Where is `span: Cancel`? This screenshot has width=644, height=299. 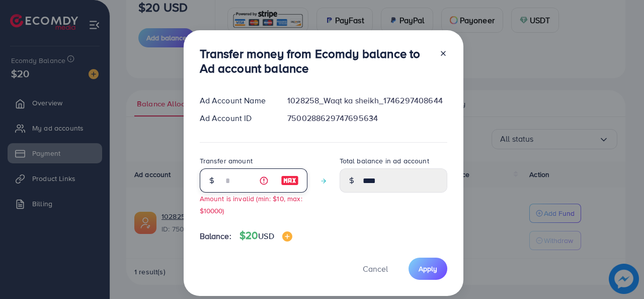
span: Cancel is located at coordinates (375, 268).